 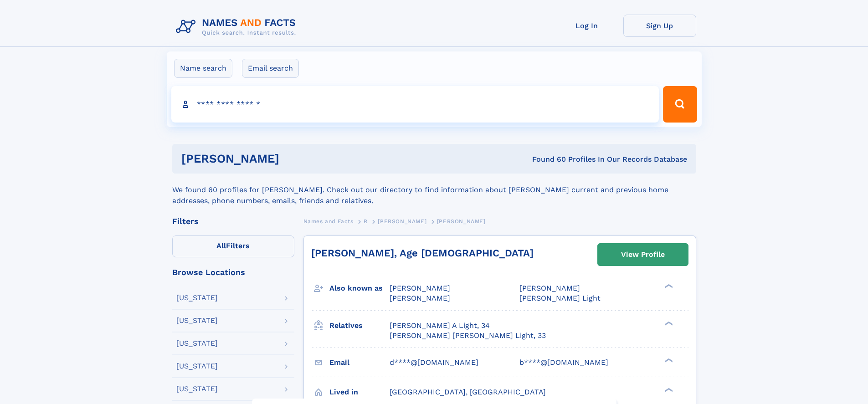 I want to click on span: All, so click(x=221, y=246).